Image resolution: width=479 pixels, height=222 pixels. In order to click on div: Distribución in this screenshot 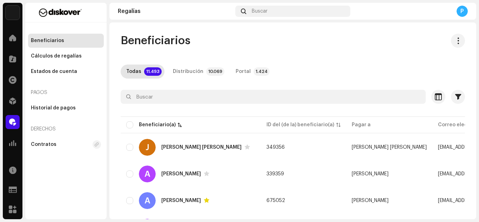, I will do `click(188, 72)`.